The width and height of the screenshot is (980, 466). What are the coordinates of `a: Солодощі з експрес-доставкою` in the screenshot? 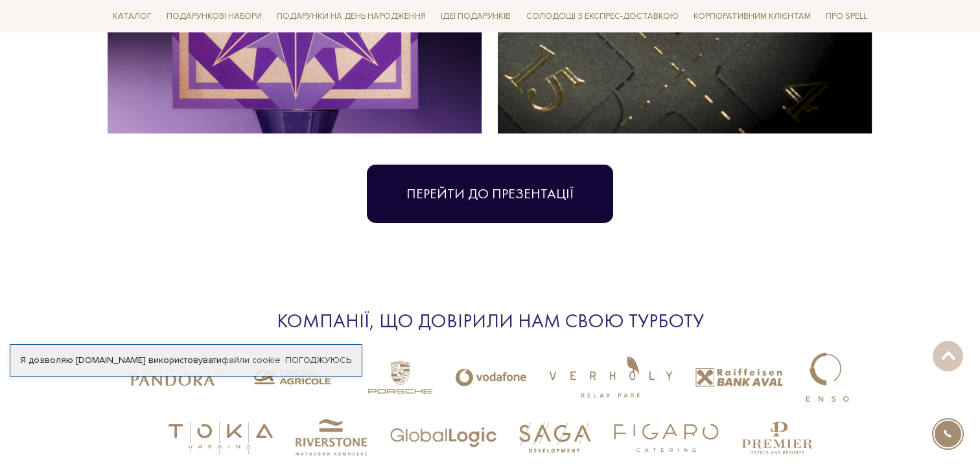 It's located at (602, 16).